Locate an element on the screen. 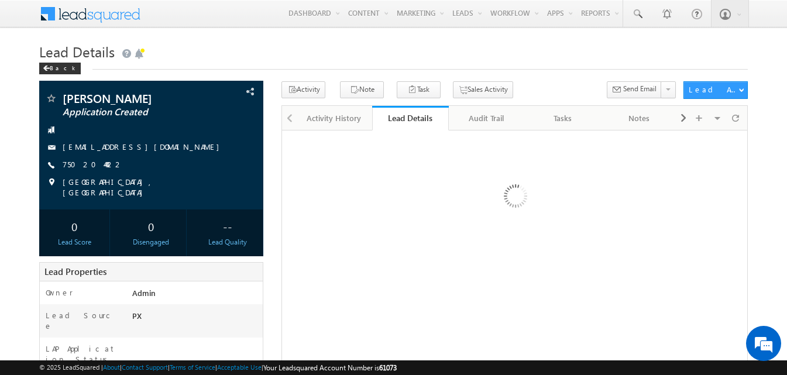  div: Back is located at coordinates (60, 68).